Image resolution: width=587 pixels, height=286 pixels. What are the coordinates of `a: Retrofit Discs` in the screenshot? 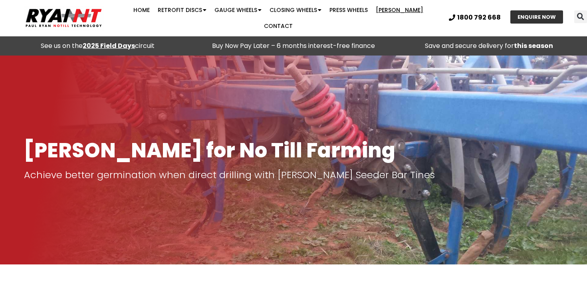 It's located at (182, 10).